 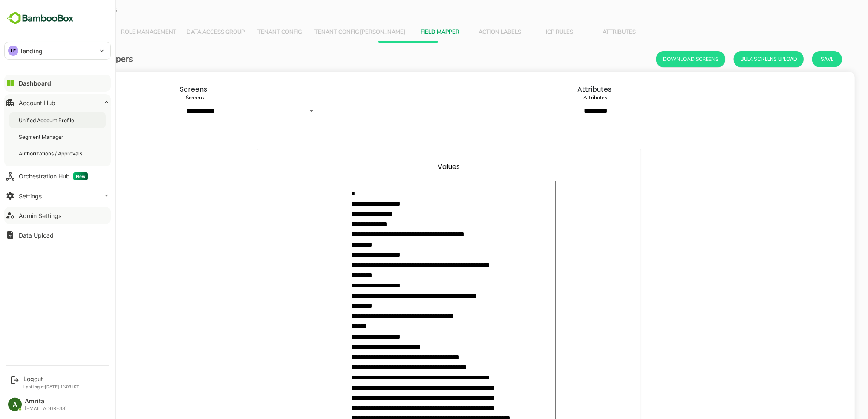 What do you see at coordinates (46, 401) in the screenshot?
I see `div: Amrita` at bounding box center [46, 401].